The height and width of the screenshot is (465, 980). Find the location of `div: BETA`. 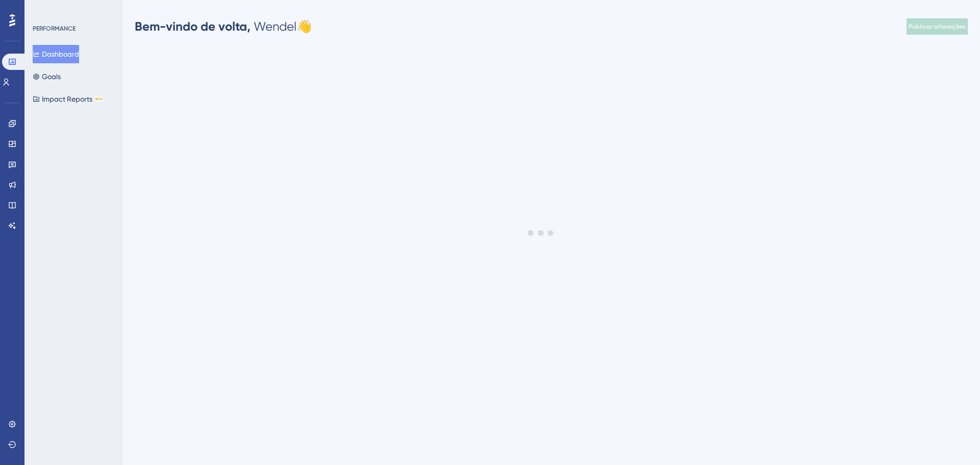

div: BETA is located at coordinates (99, 99).